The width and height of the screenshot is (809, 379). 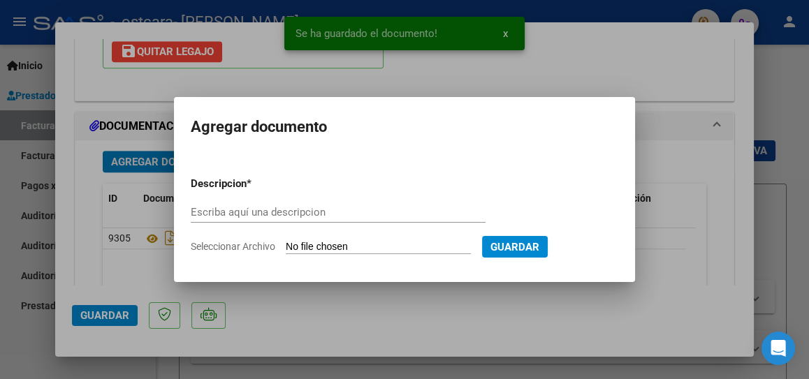 I want to click on div: Open Intercom Messenger, so click(x=778, y=349).